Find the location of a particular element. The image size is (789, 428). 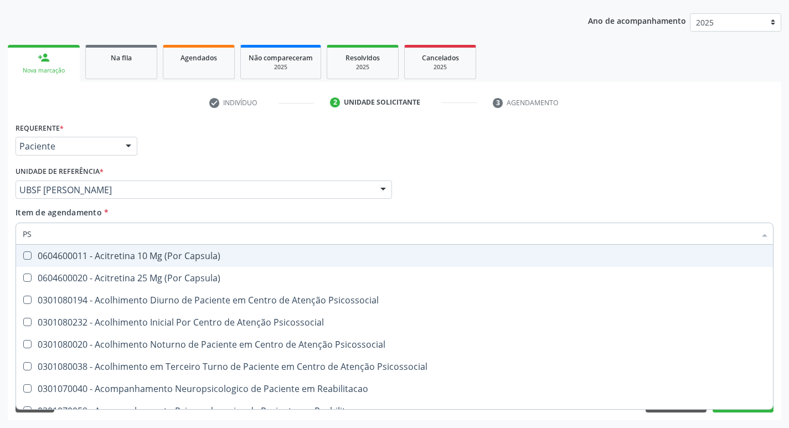

div: 0301070040 - Acompanhamento Neuropsicologico de Paciente em Reabilitacao is located at coordinates (398, 388).